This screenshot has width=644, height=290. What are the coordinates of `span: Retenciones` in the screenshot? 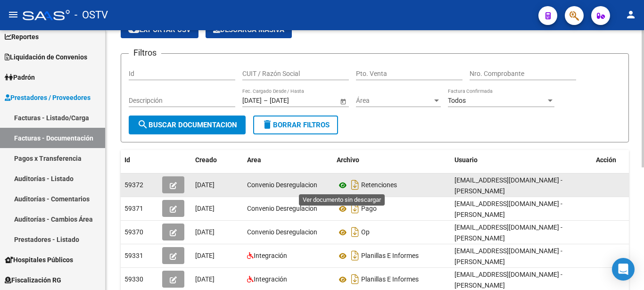 It's located at (379, 185).